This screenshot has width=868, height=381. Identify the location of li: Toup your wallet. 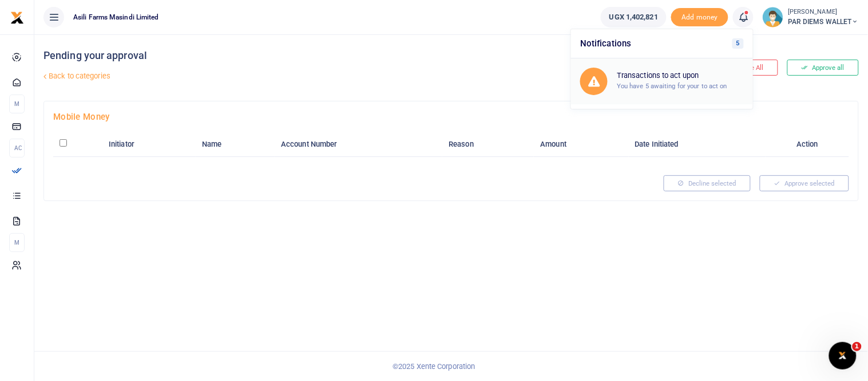
(699, 17).